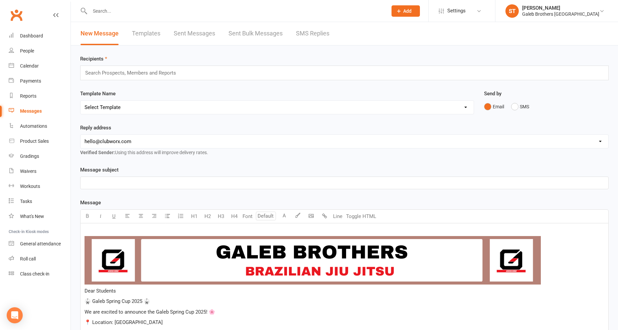  I want to click on input: Default, so click(266, 216).